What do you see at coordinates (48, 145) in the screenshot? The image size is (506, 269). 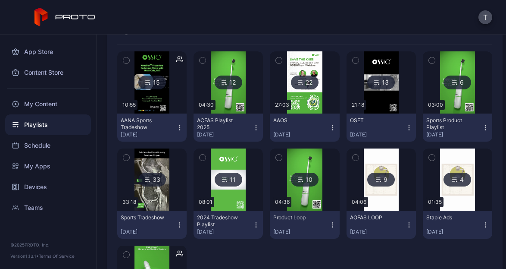 I see `a: Schedule` at bounding box center [48, 145].